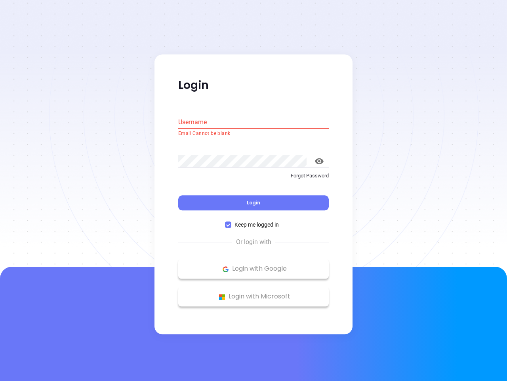 This screenshot has width=507, height=381. I want to click on img: Microsoft Logo, so click(222, 297).